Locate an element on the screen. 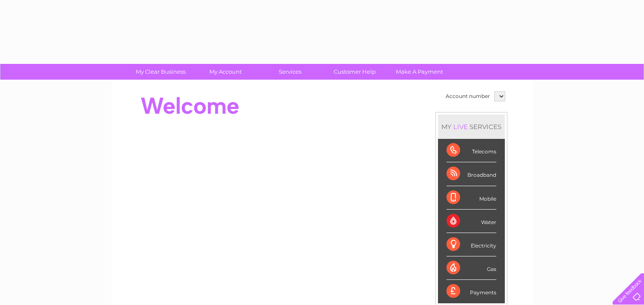 This screenshot has width=644, height=305. div: LIVE is located at coordinates (461, 126).